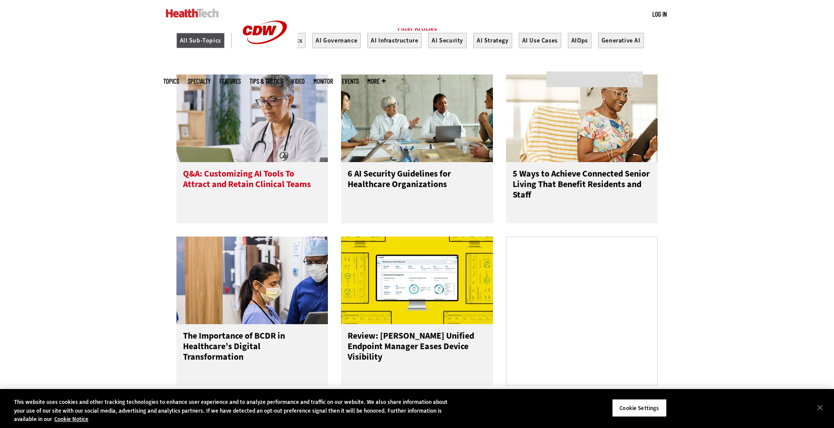 The height and width of the screenshot is (428, 834). What do you see at coordinates (417, 149) in the screenshot?
I see `a: Doctors meeting in the office 6 AI Security Guidelines for Healthcare Organizations` at bounding box center [417, 149].